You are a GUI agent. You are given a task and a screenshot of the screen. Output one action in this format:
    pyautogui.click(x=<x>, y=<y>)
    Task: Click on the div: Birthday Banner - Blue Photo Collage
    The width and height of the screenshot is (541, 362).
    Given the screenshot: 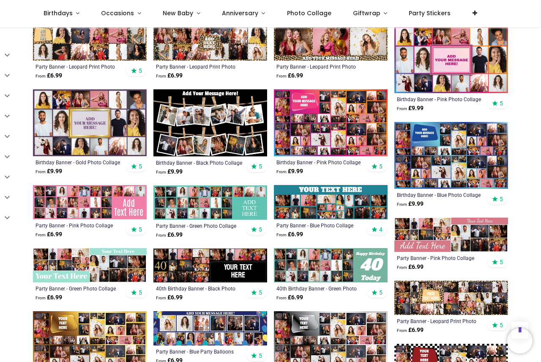 What is the action you would take?
    pyautogui.click(x=440, y=195)
    